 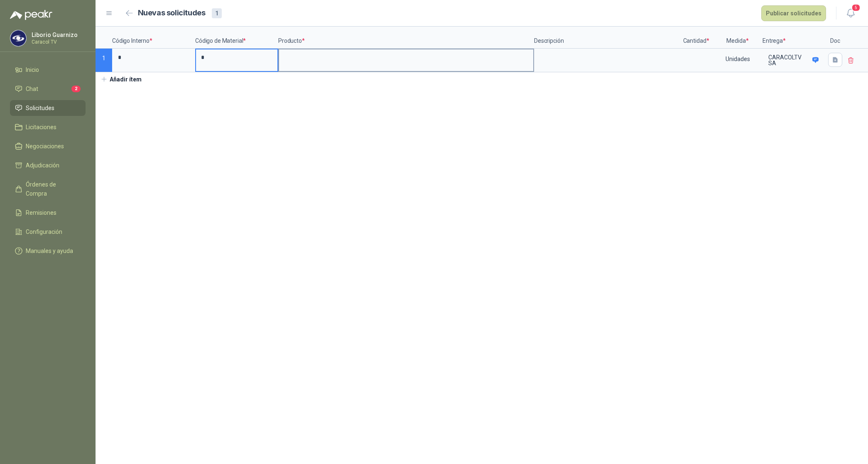 What do you see at coordinates (48, 213) in the screenshot?
I see `a: Remisiones` at bounding box center [48, 213].